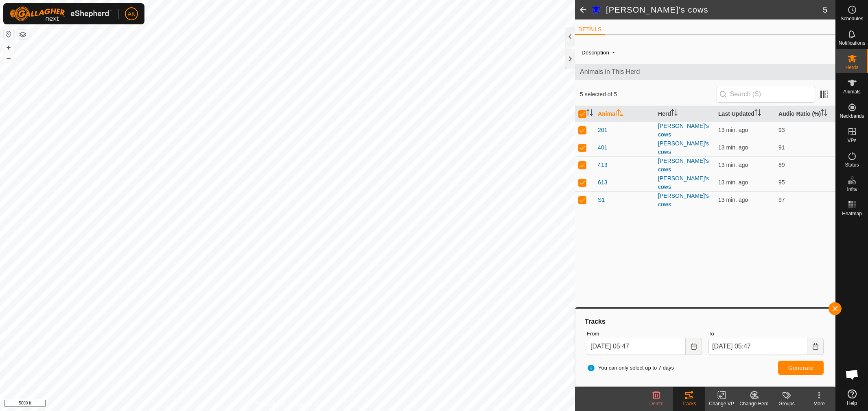  Describe the element at coordinates (645, 334) in the screenshot. I see `label: From` at that location.